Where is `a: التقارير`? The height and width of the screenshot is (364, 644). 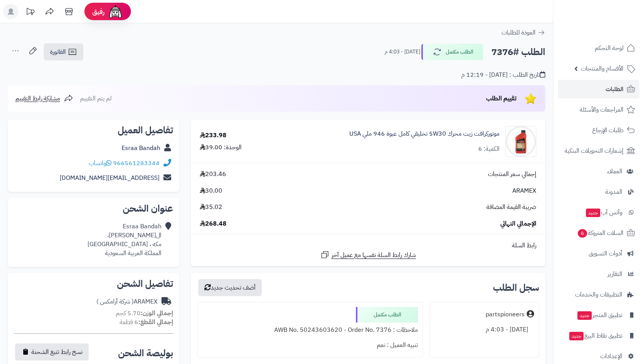
a: التقارير is located at coordinates (599, 274).